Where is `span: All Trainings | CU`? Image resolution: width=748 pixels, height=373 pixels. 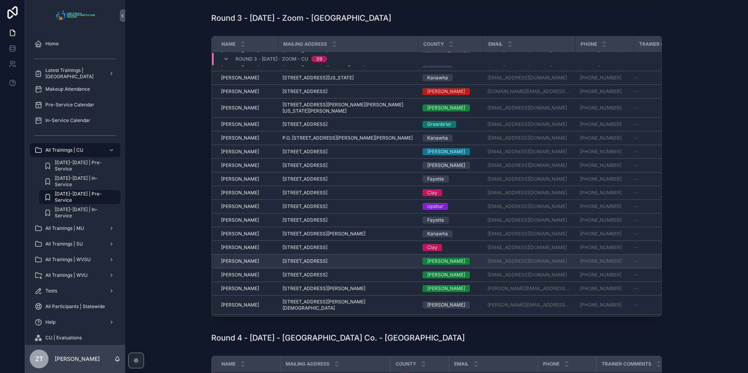 span: All Trainings | CU is located at coordinates (64, 150).